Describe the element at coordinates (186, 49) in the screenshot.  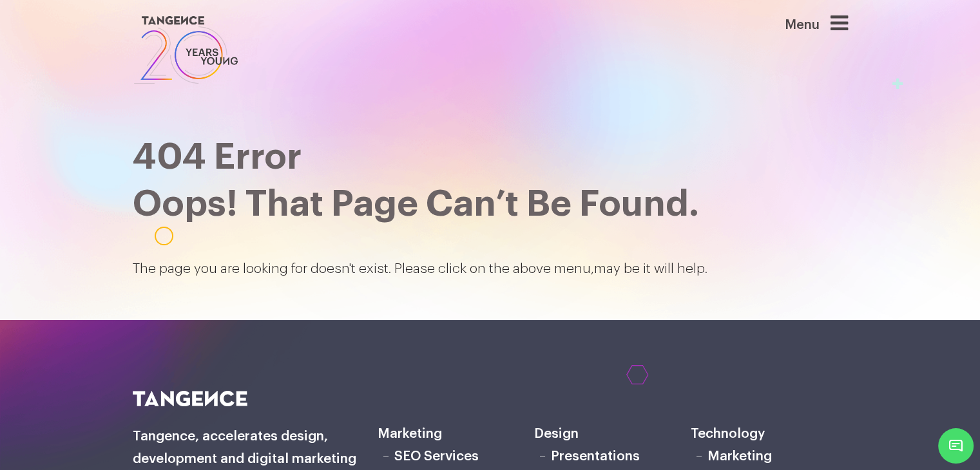
I see `img: logo SVG` at that location.